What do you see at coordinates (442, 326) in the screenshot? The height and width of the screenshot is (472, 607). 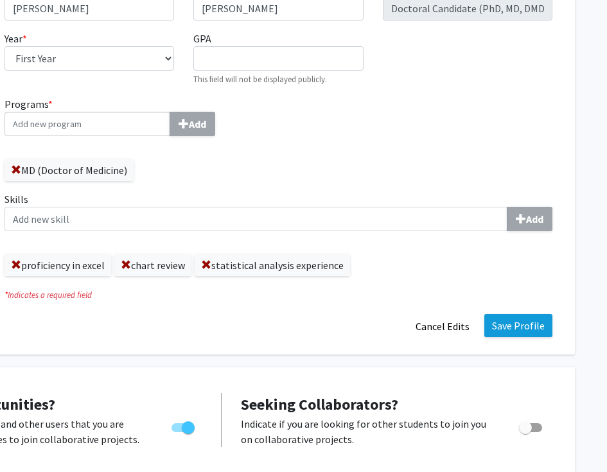 I see `button: Cancel Edits` at bounding box center [442, 326].